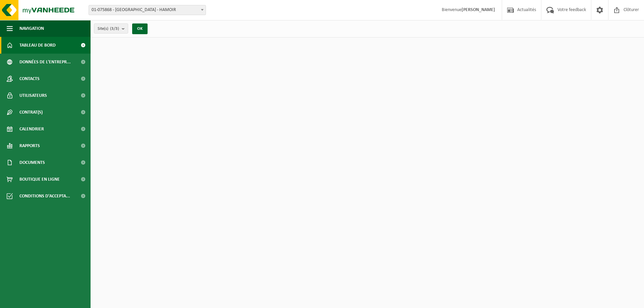  What do you see at coordinates (30, 146) in the screenshot?
I see `span: Rapports` at bounding box center [30, 146].